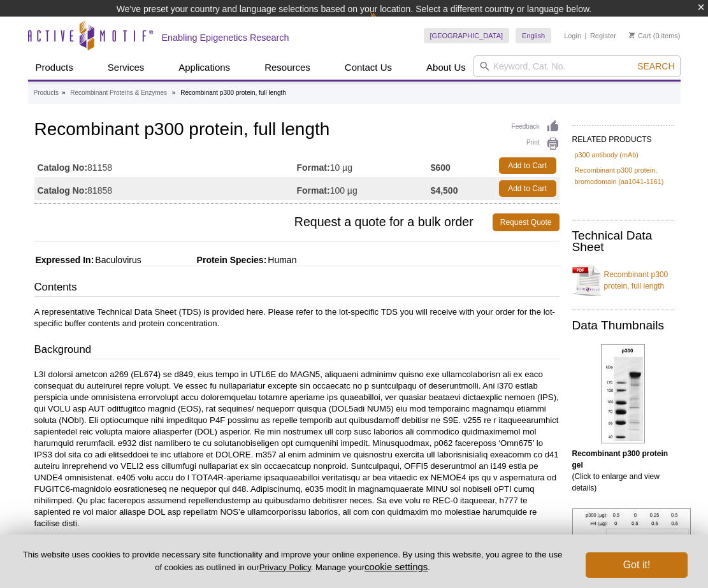  I want to click on h2: RELATED PRODUCTS, so click(623, 136).